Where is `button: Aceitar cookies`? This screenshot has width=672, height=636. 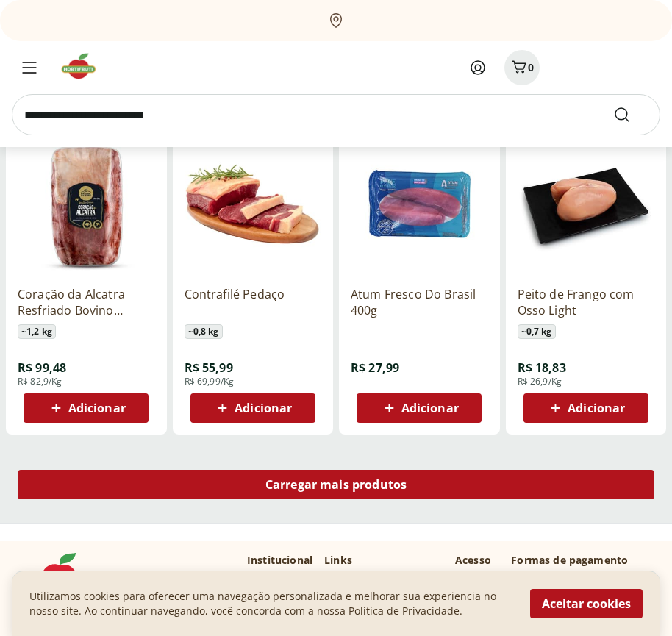
button: Aceitar cookies is located at coordinates (586, 604).